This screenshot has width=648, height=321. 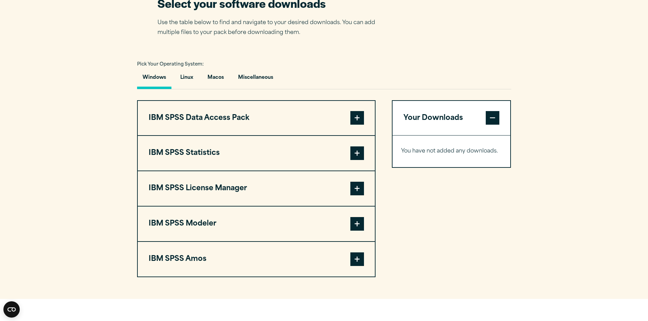 I want to click on button: Linux, so click(x=187, y=79).